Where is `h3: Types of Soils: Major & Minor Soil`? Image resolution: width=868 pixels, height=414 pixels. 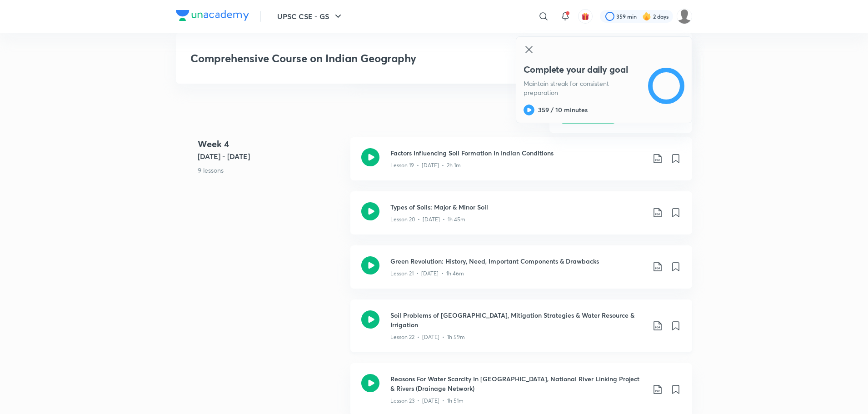 h3: Types of Soils: Major & Minor Soil is located at coordinates (518, 207).